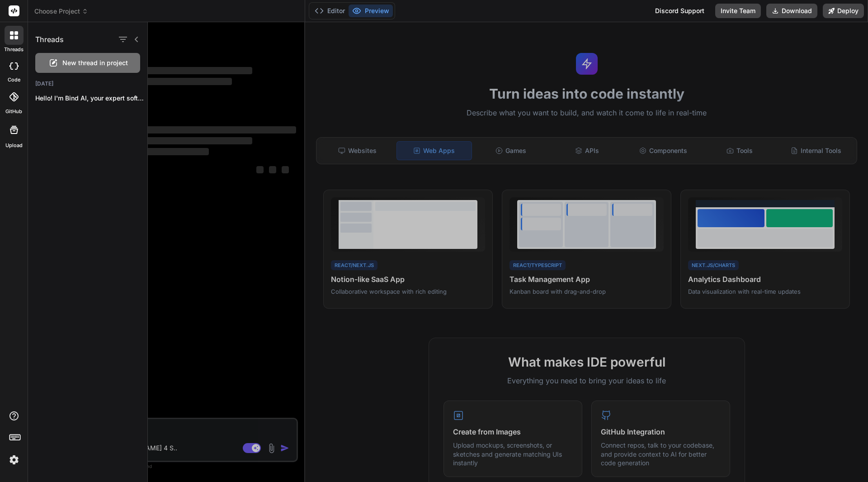 Image resolution: width=868 pixels, height=482 pixels. What do you see at coordinates (330, 11) in the screenshot?
I see `button: Editor` at bounding box center [330, 11].